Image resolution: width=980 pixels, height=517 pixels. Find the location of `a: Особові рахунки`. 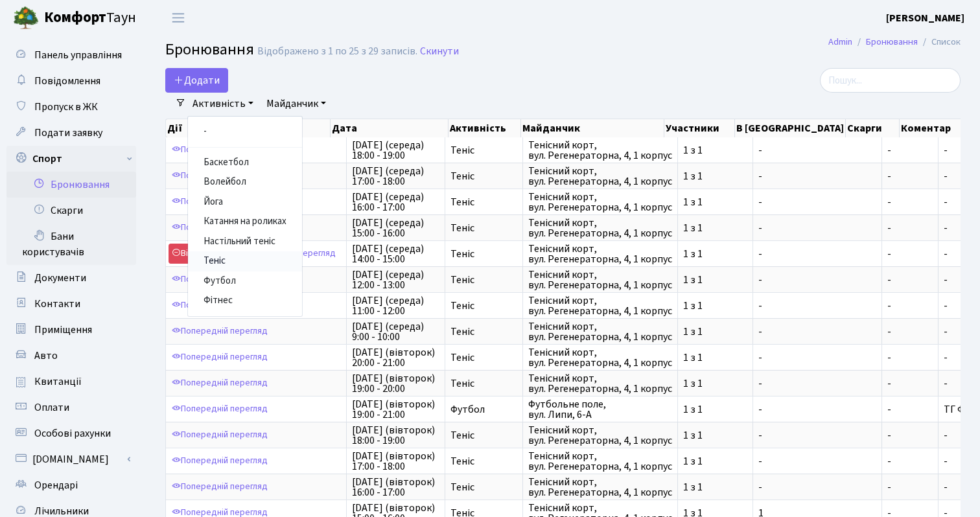

a: Особові рахунки is located at coordinates (72, 433).